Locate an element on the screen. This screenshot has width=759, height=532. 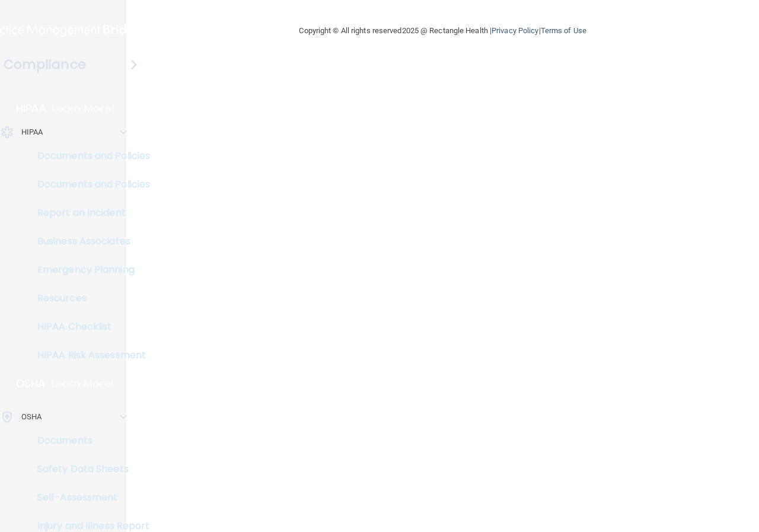
p: Business Associates is located at coordinates (88, 242).